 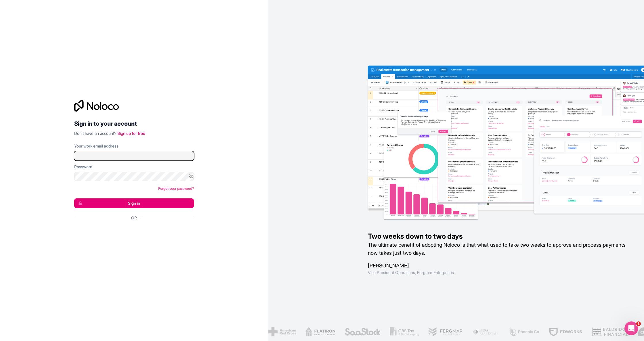 I want to click on span: 1, so click(x=638, y=324).